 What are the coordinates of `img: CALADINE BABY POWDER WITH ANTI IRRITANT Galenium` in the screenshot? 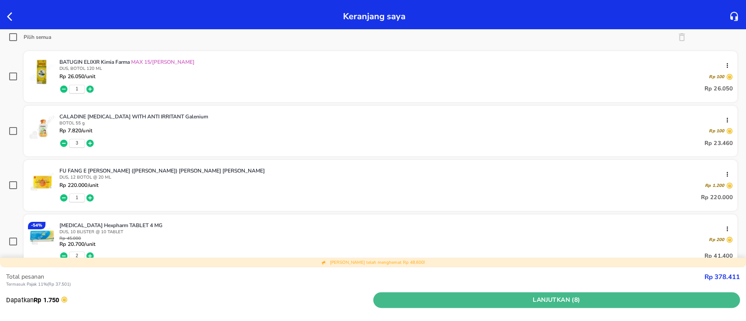 It's located at (42, 128).